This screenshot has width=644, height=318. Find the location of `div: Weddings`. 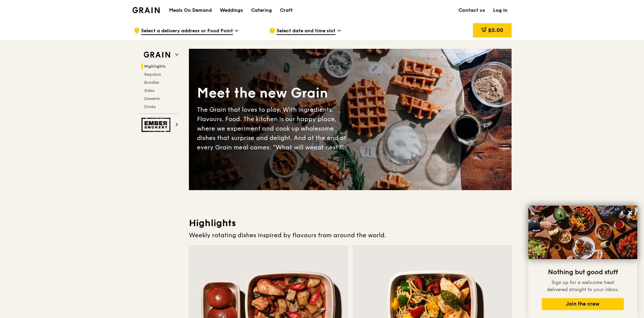

div: Weddings is located at coordinates (232, 10).